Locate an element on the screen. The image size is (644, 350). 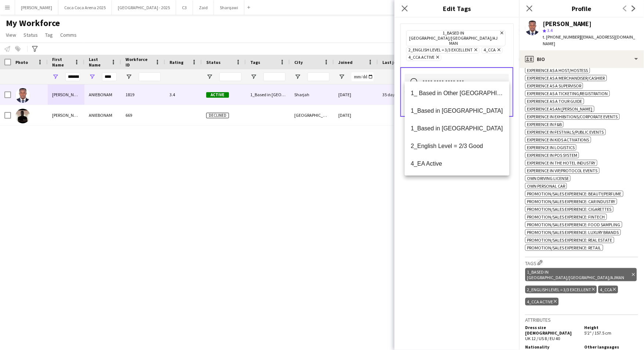
div: 4_CCA is located at coordinates (607, 289).